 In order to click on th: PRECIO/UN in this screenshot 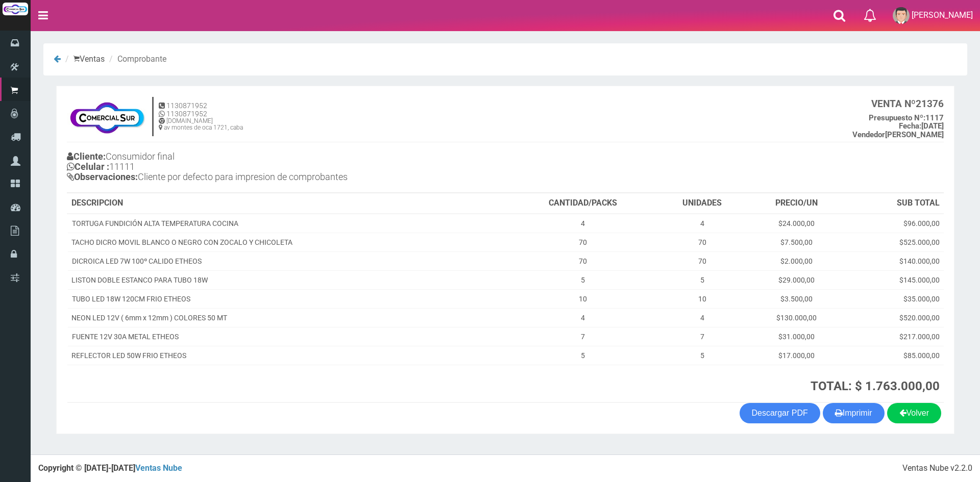, I will do `click(796, 203)`.